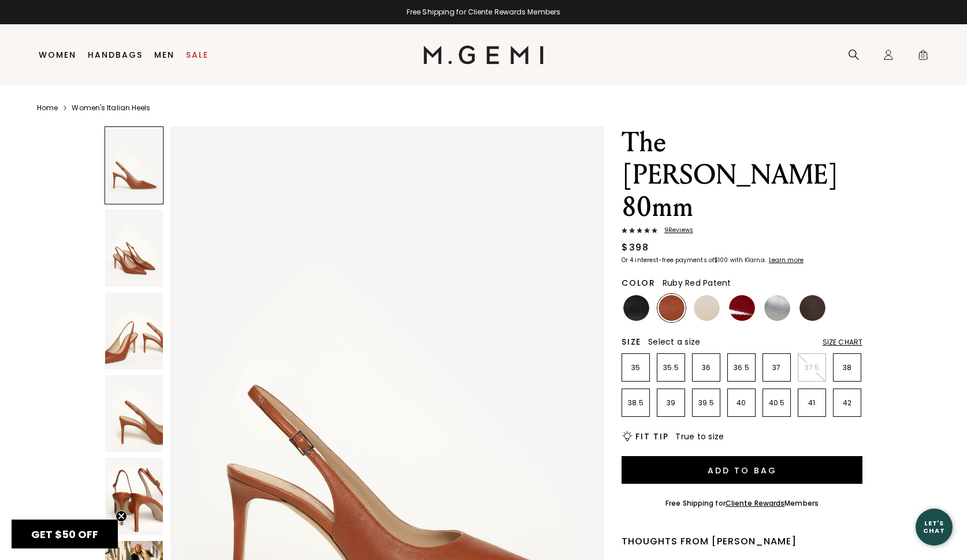 Image resolution: width=967 pixels, height=560 pixels. Describe the element at coordinates (668, 260) in the screenshot. I see `klarna-placement-style-body: Or 4 interest-free payments of` at that location.